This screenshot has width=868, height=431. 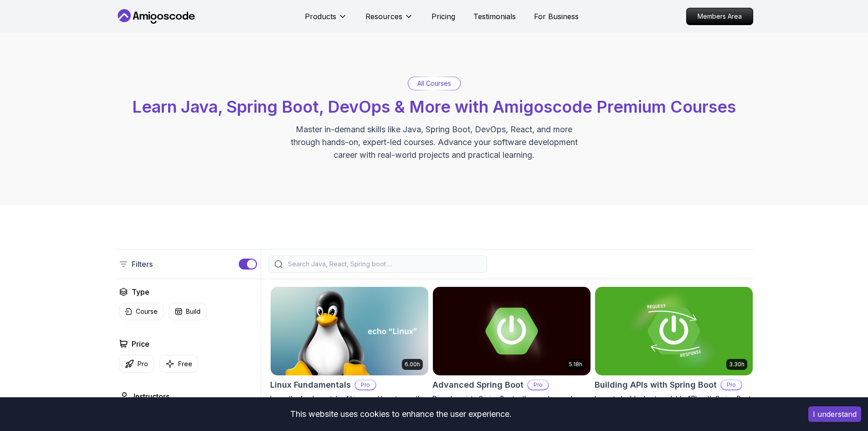 What do you see at coordinates (147, 311) in the screenshot?
I see `p: Course` at bounding box center [147, 311].